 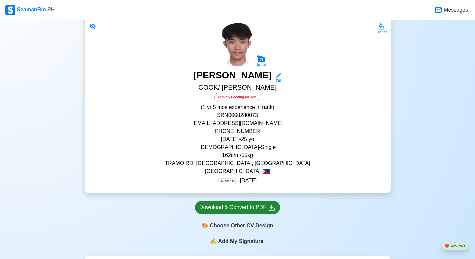 I want to click on span: sign, so click(x=213, y=241).